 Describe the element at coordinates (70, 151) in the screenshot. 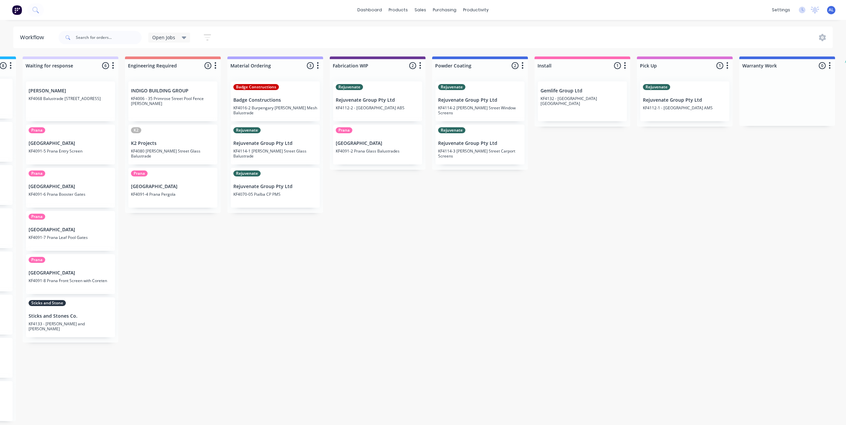

I see `p: KF4091-5 Prana Entry Screen` at that location.